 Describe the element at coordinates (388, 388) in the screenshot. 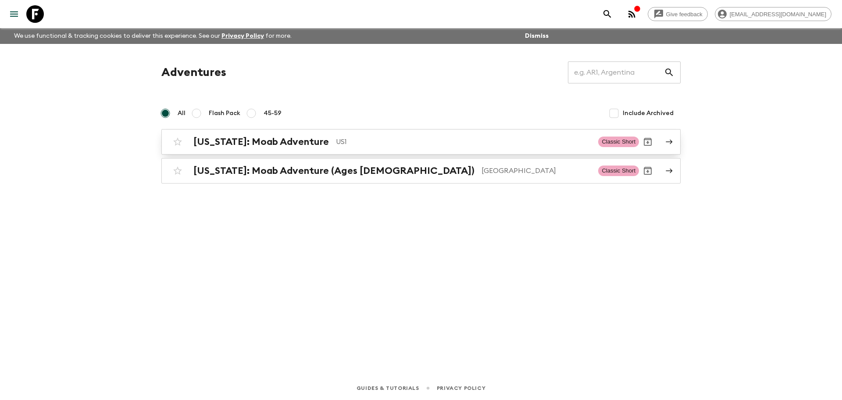

I see `a: Guides & Tutorials` at that location.